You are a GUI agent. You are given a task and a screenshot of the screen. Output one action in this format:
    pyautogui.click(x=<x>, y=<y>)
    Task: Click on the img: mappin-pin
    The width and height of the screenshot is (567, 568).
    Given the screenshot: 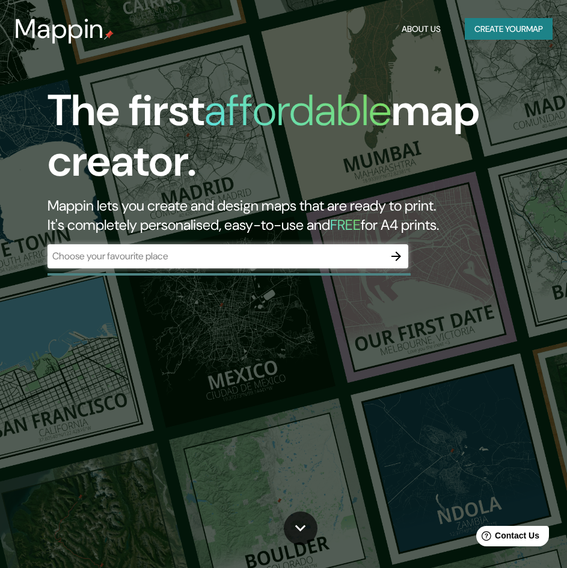 What is the action you would take?
    pyautogui.click(x=109, y=35)
    